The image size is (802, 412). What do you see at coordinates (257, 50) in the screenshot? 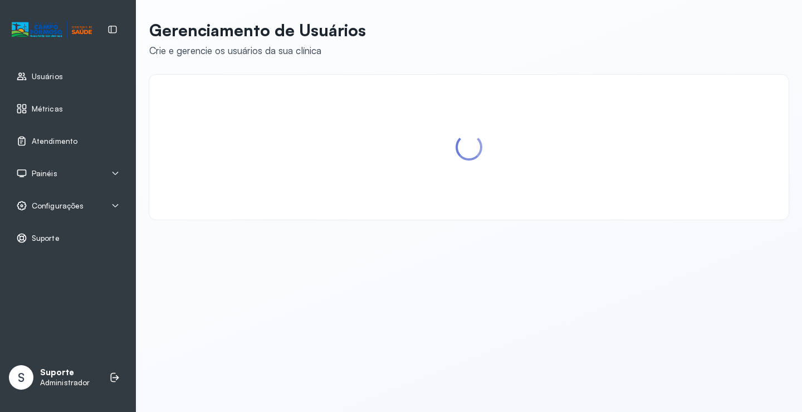
I see `div: Crie e gerencie os usuários da sua clínica` at bounding box center [257, 50].